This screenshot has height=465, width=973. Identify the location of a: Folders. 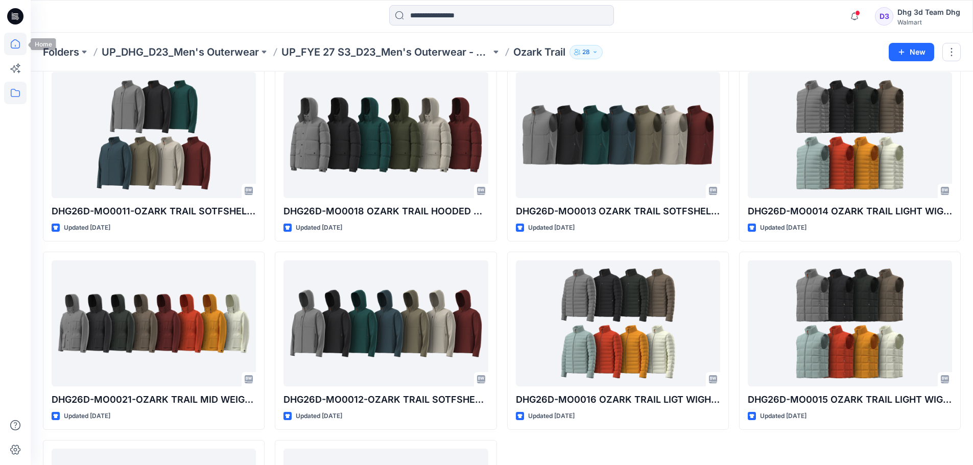
(61, 52).